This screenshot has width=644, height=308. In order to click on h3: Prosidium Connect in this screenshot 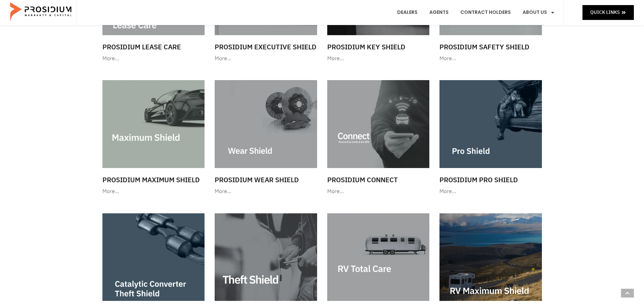, I will do `click(378, 180)`.